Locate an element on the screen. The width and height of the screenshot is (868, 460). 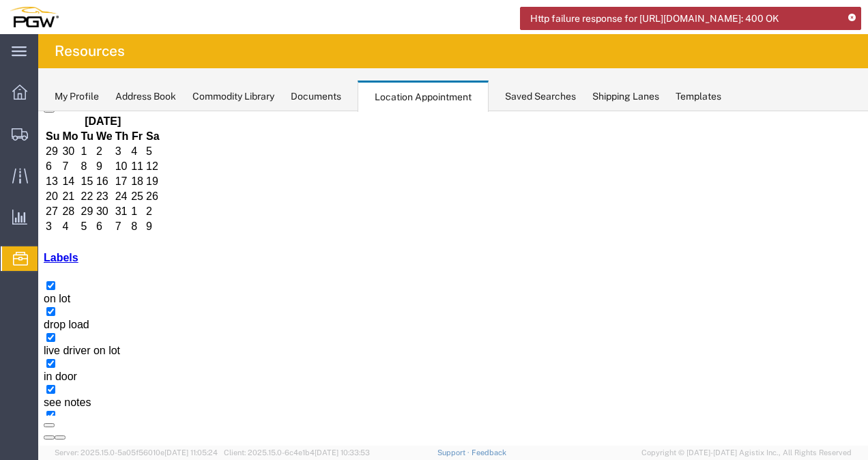
td: 23 is located at coordinates (66, 86).